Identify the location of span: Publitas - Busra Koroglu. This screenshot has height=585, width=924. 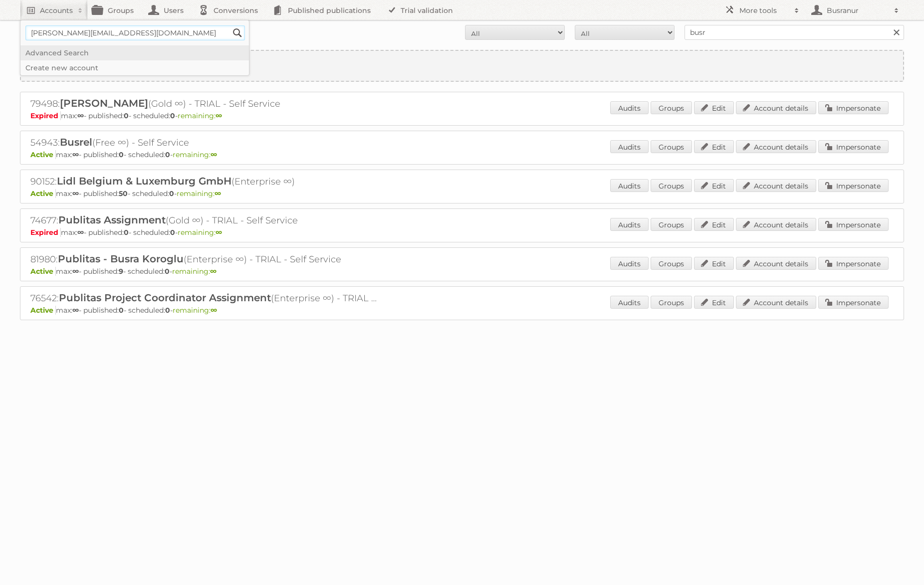
(121, 259).